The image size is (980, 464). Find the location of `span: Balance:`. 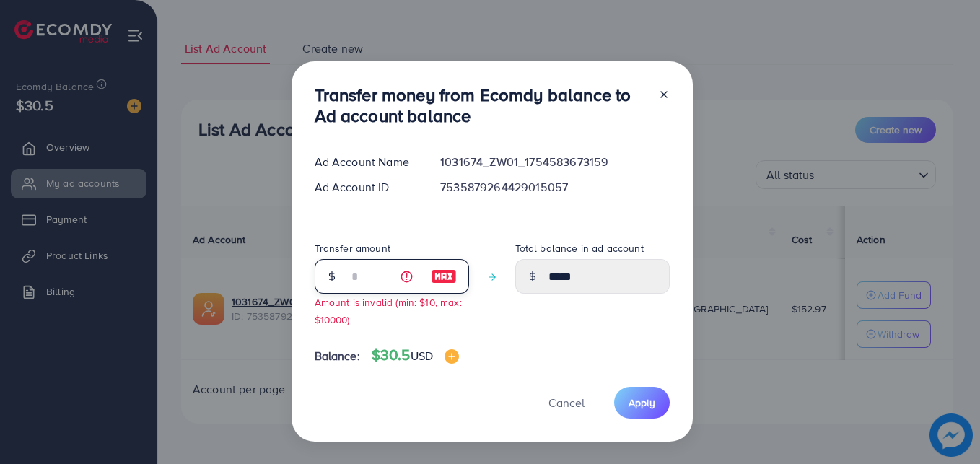

span: Balance: is located at coordinates (337, 356).